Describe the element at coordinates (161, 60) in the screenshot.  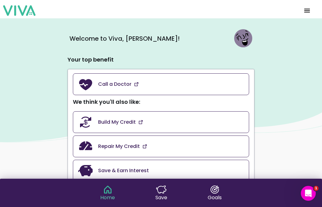
I see `p: Your top benefit` at that location.